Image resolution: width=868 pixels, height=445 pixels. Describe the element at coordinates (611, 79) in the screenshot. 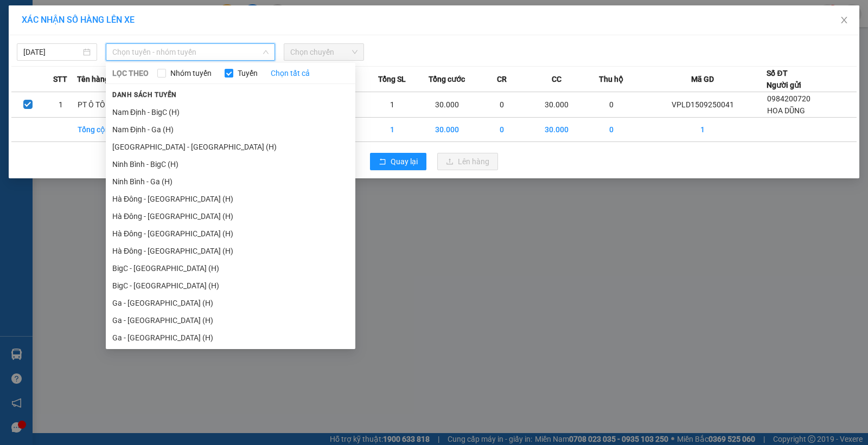

I see `span: Thu hộ` at that location.